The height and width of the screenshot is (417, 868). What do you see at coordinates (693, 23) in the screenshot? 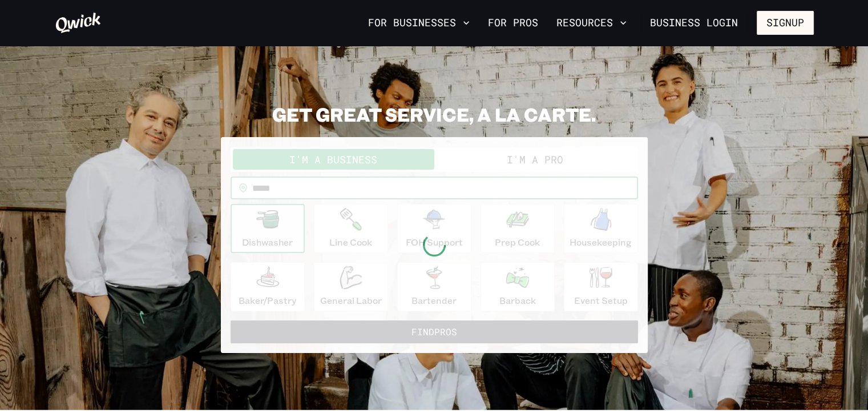
I see `a: Business Login` at bounding box center [693, 23].